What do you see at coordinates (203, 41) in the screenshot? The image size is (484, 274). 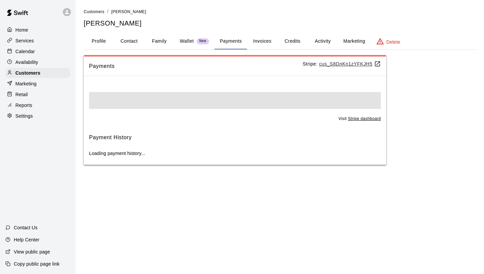 I see `span: New` at bounding box center [203, 41].